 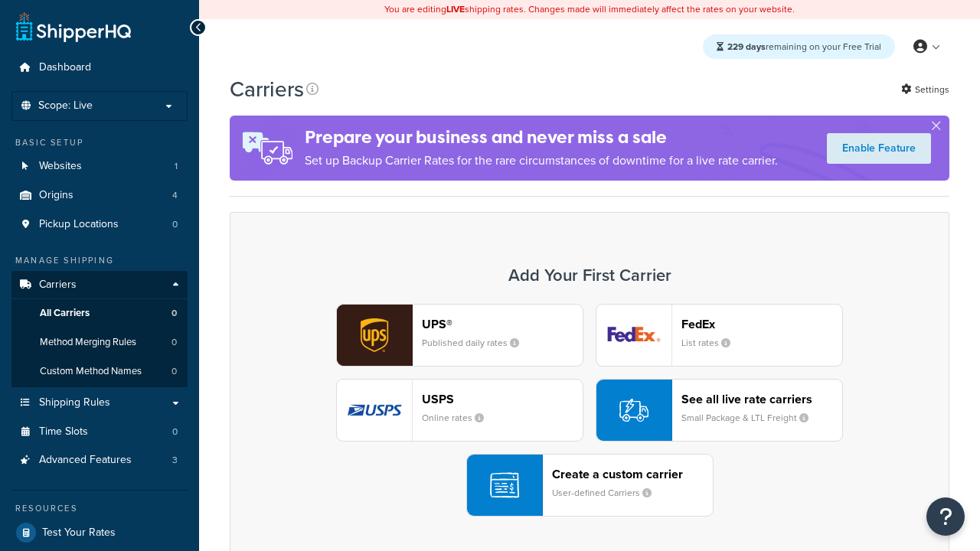 I want to click on header: FedEx, so click(x=761, y=323).